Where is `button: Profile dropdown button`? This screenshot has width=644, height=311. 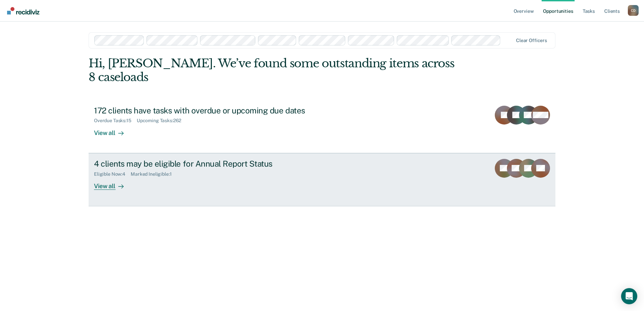
button: Profile dropdown button is located at coordinates (633, 10).